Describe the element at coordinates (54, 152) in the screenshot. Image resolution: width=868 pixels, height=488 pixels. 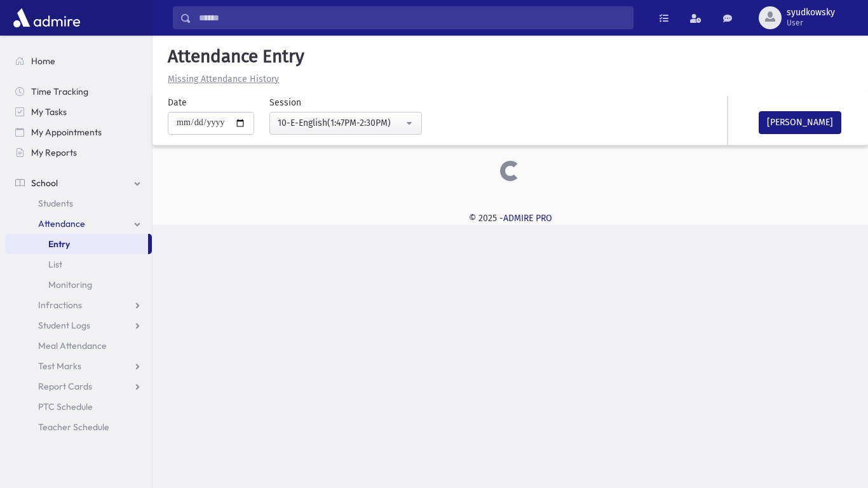
I see `span: My Reports` at that location.